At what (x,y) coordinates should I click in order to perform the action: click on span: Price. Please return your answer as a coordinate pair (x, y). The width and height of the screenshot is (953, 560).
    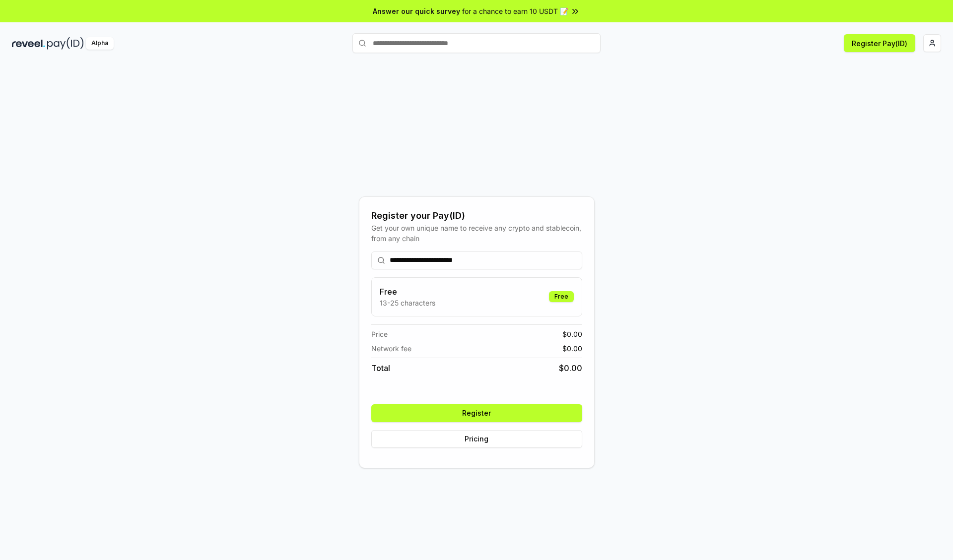
    Looking at the image, I should click on (379, 334).